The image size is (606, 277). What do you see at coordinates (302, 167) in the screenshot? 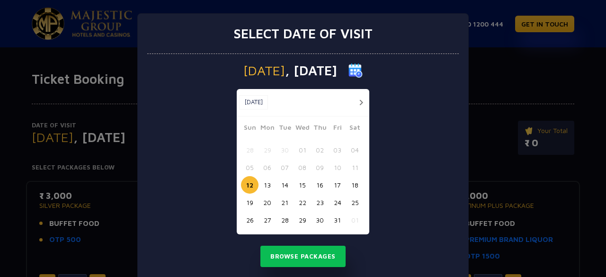
I see `button: 08` at bounding box center [302, 167].